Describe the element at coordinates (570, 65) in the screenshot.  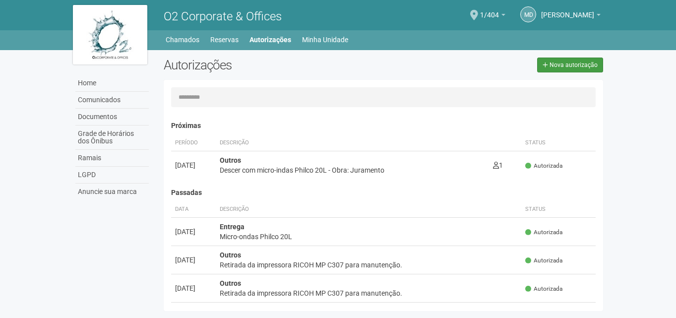
I see `a: Nova autorização` at that location.